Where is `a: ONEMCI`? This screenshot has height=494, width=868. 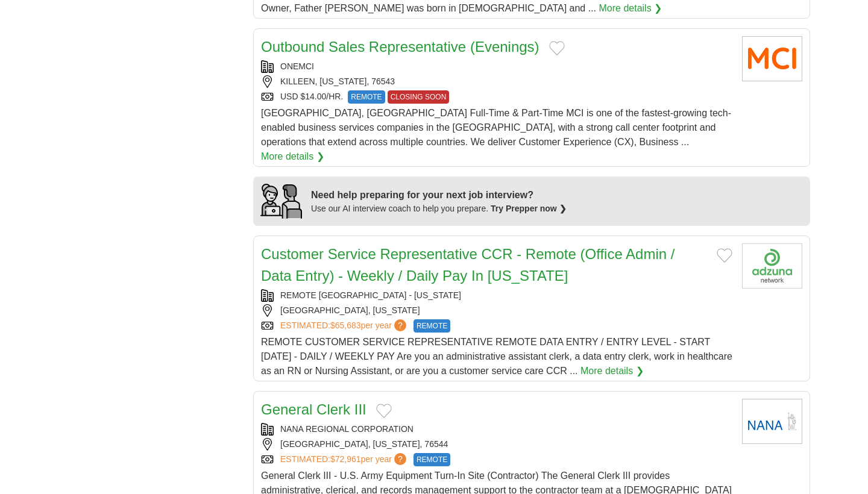
a: ONEMCI is located at coordinates (297, 66).